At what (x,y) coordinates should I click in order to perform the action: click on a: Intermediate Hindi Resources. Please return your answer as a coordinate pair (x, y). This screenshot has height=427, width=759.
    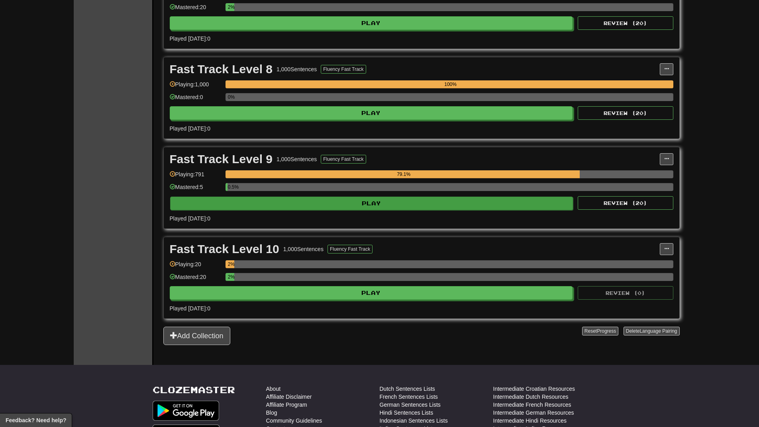
    Looking at the image, I should click on (530, 421).